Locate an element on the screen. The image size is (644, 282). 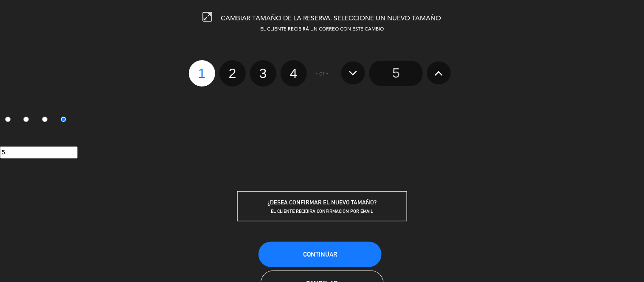
span: - or - is located at coordinates (322, 73).